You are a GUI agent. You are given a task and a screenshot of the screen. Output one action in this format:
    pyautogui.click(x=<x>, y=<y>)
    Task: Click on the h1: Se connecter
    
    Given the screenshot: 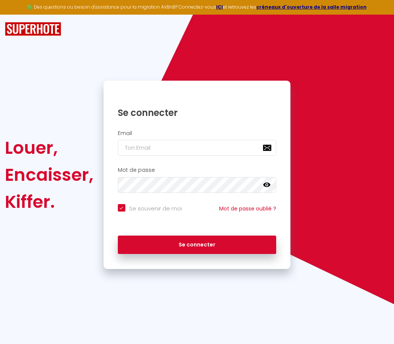 What is the action you would take?
    pyautogui.click(x=197, y=113)
    